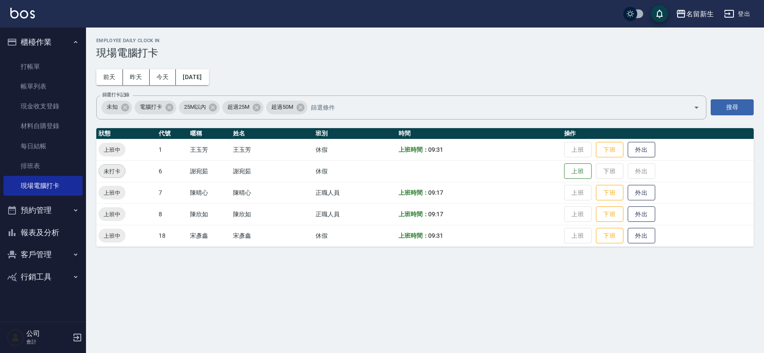  I want to click on button: 客戶管理, so click(43, 255).